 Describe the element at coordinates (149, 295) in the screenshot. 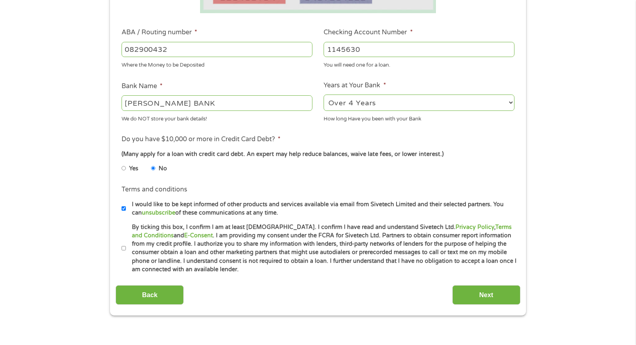

I see `input: Back` at that location.